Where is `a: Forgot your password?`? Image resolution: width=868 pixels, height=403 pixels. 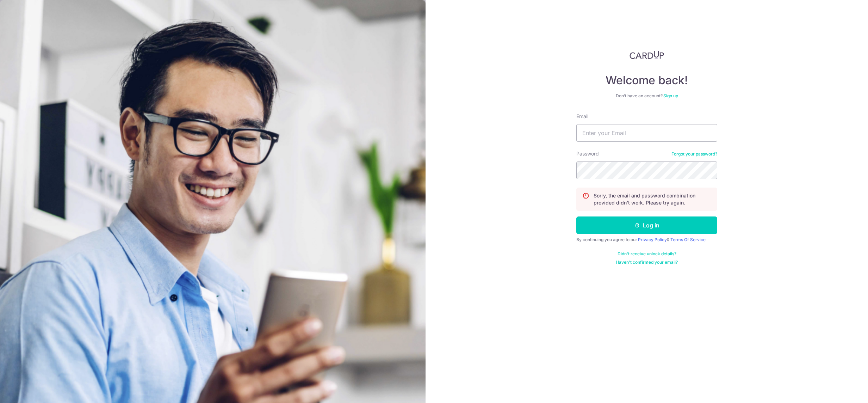
a: Forgot your password? is located at coordinates (695, 154).